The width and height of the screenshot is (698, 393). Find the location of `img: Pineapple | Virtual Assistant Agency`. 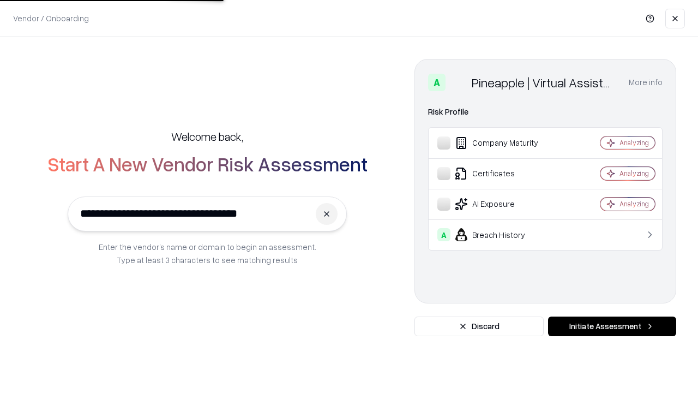

img: Pineapple | Virtual Assistant Agency is located at coordinates (459, 82).